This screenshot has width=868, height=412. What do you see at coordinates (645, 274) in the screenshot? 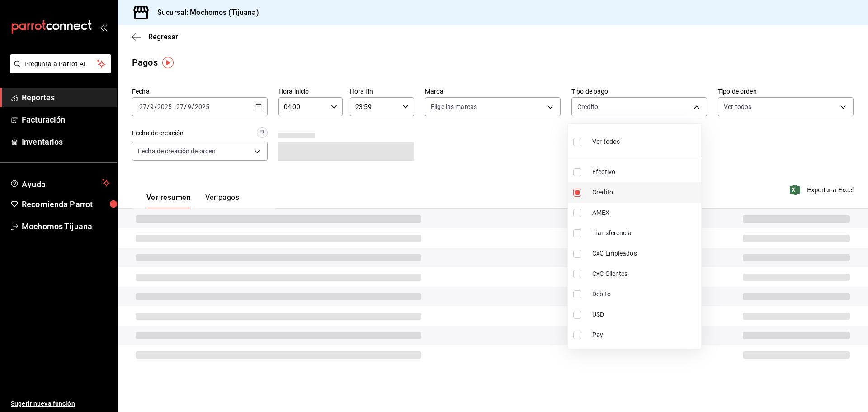
I see `span: CxC Clientes` at bounding box center [645, 274].